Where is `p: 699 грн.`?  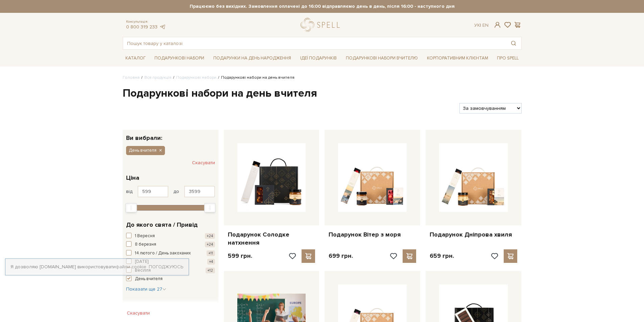 p: 699 грн. is located at coordinates (341, 256).